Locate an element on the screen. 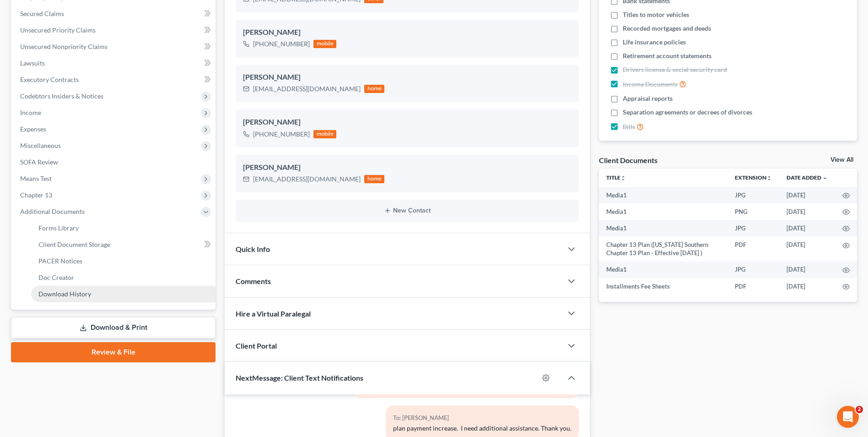 The height and width of the screenshot is (437, 868). a: Download & Print is located at coordinates (113, 328).